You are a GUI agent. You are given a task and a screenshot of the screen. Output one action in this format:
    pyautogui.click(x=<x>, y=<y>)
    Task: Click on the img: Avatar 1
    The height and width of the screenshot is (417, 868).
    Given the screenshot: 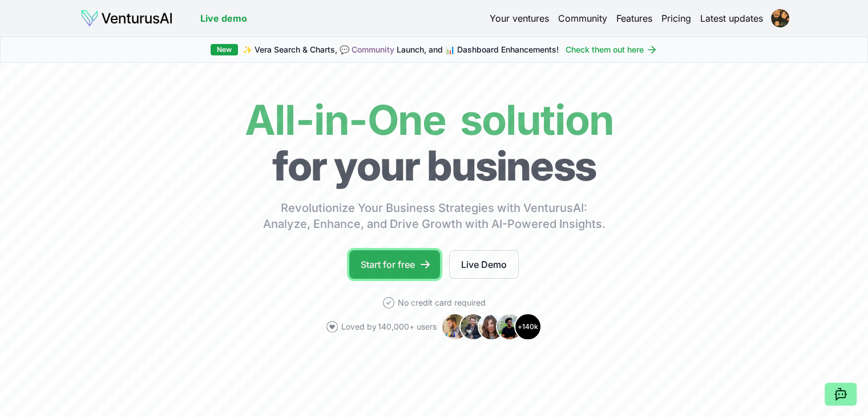 What is the action you would take?
    pyautogui.click(x=455, y=327)
    